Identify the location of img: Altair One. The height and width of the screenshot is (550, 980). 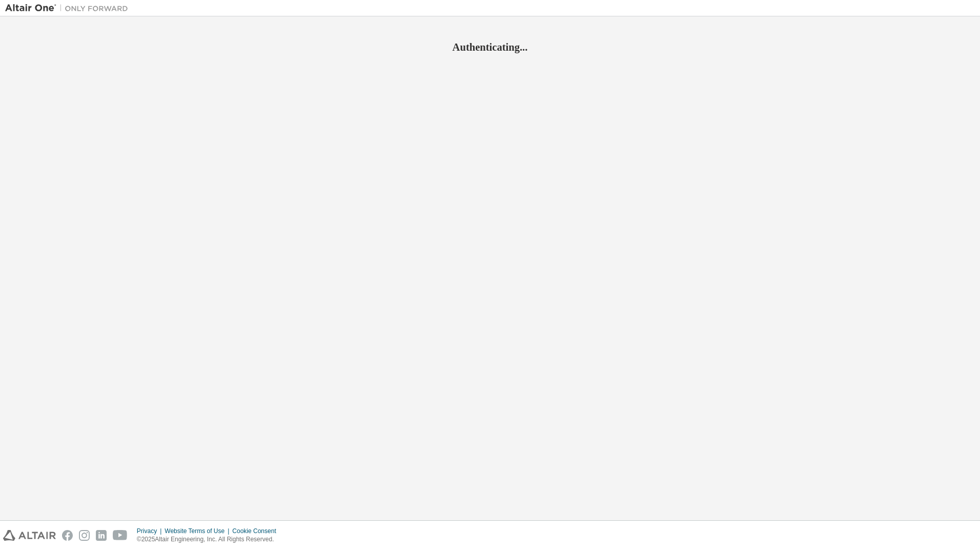
(69, 8).